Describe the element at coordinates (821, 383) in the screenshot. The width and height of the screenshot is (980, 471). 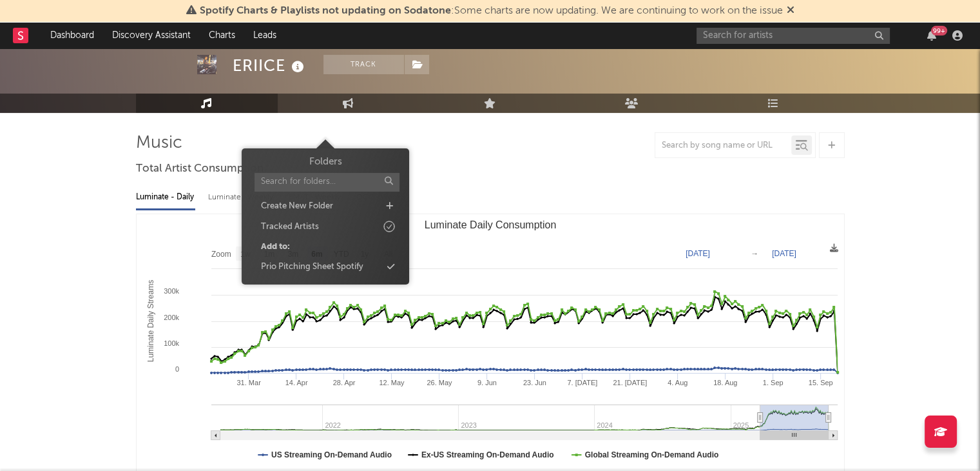
I see `text: 15. Sep` at that location.